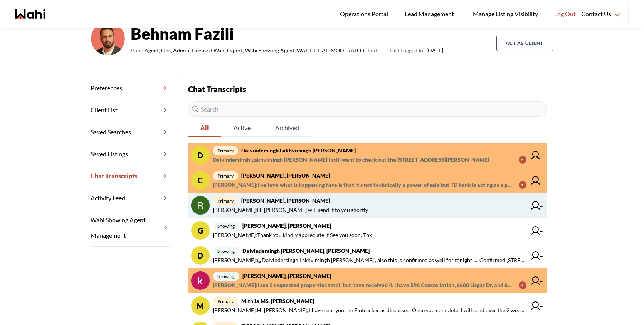 The width and height of the screenshot is (644, 325). I want to click on button: Archived, so click(287, 128).